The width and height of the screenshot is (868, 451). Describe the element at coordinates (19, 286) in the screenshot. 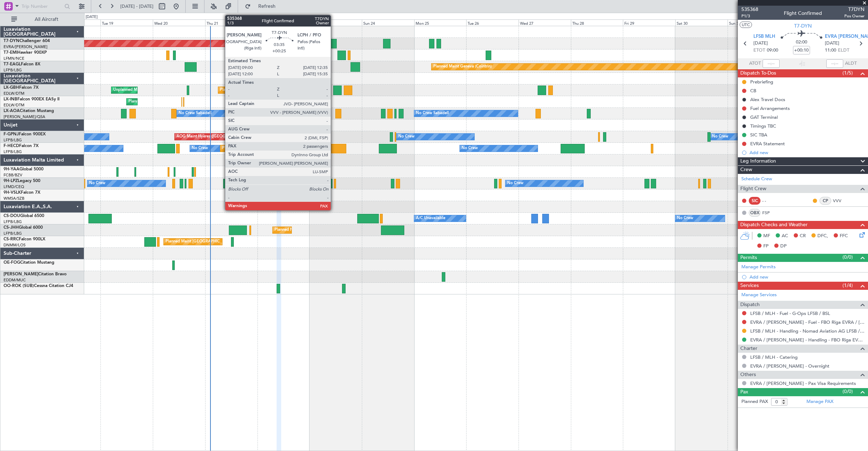

I see `span: OO-ROK (SUB)` at that location.